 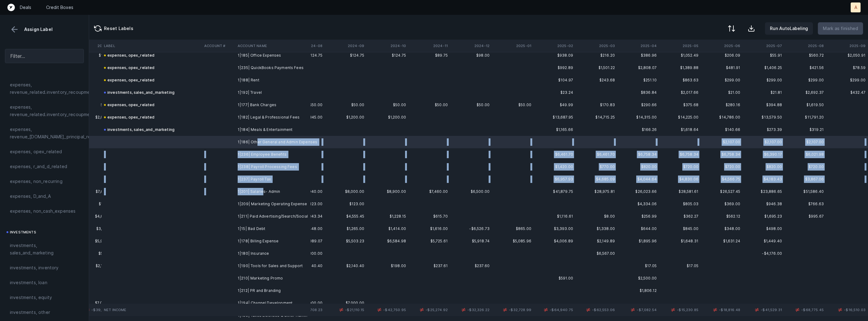 What do you see at coordinates (805, 117) in the screenshot?
I see `td: $11,791.20` at bounding box center [805, 117].